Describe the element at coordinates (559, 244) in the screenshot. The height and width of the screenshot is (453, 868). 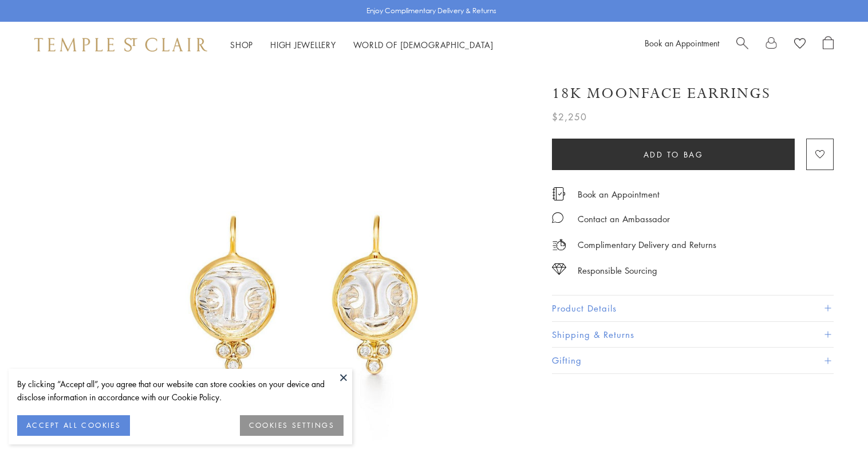
I see `img: icon_delivery.svg` at that location.